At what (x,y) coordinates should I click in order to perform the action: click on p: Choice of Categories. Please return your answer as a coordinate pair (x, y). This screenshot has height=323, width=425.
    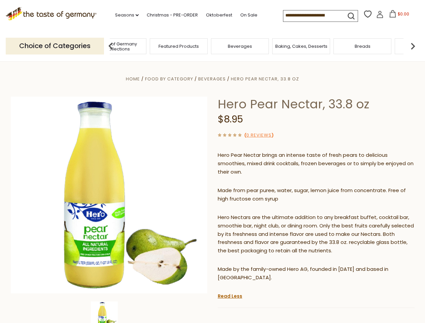
    Looking at the image, I should click on (55, 46).